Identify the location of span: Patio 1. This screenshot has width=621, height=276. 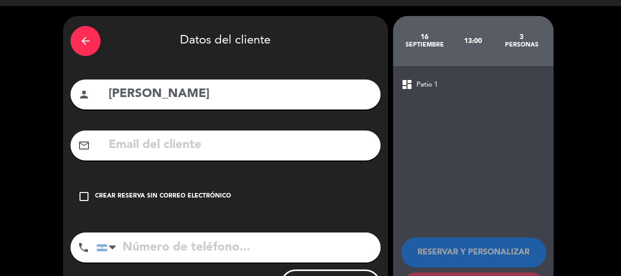
(427, 85).